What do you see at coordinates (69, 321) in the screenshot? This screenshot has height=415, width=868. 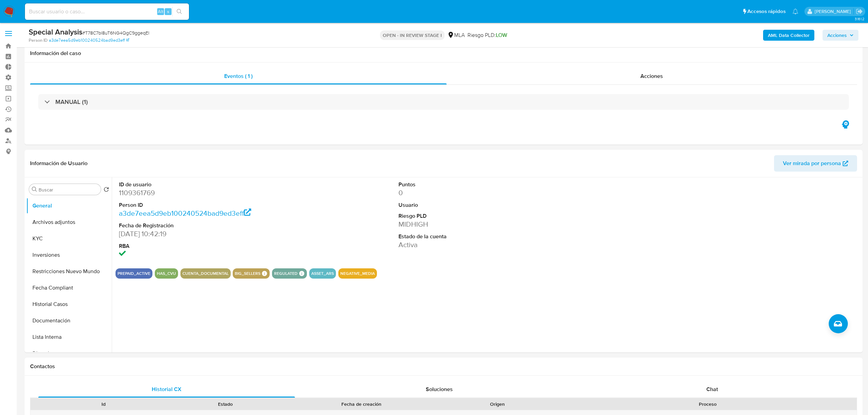 I see `button: Documentación` at bounding box center [69, 321].